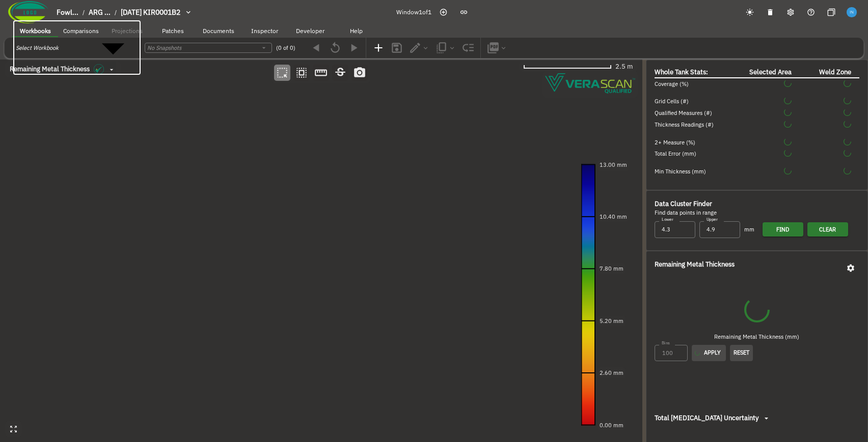 The height and width of the screenshot is (442, 868). I want to click on img: Verascope qualified watermark, so click(590, 83).